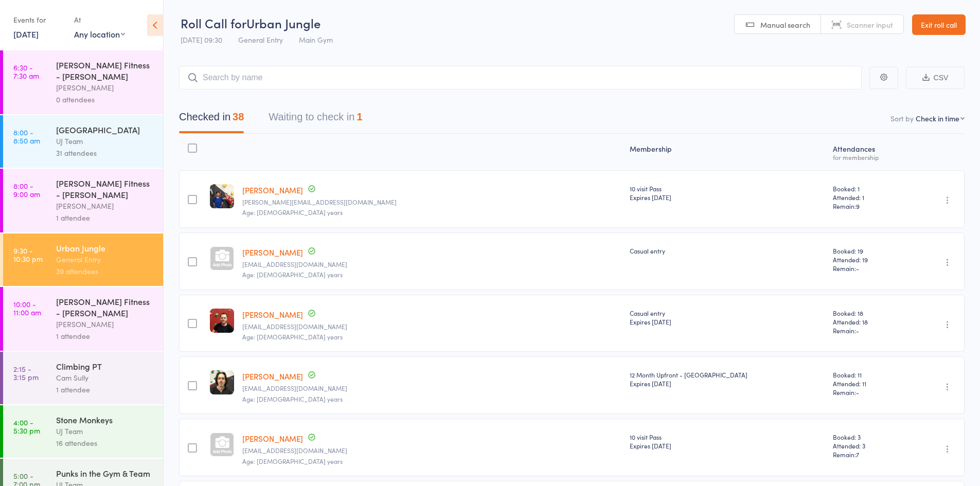 This screenshot has width=980, height=486. Describe the element at coordinates (869, 313) in the screenshot. I see `span: Booked: 18` at that location.